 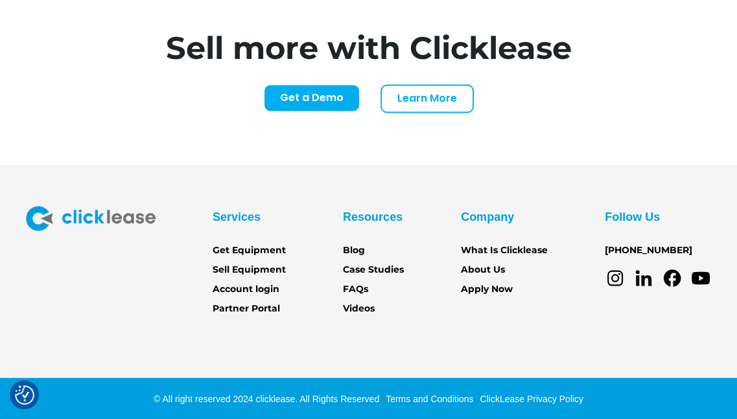 I want to click on a: Terms and Conditions, so click(x=428, y=399).